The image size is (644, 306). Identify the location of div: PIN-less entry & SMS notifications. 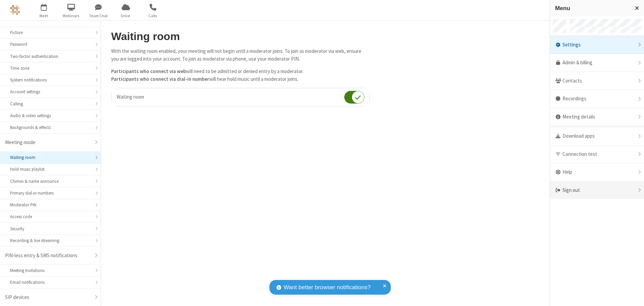
(48, 255).